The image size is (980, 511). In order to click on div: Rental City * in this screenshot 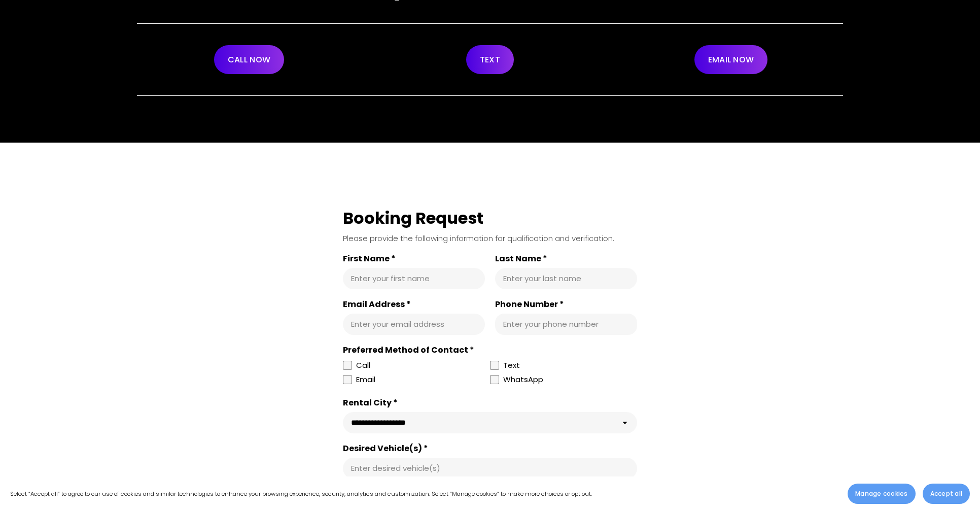, I will do `click(490, 403)`.